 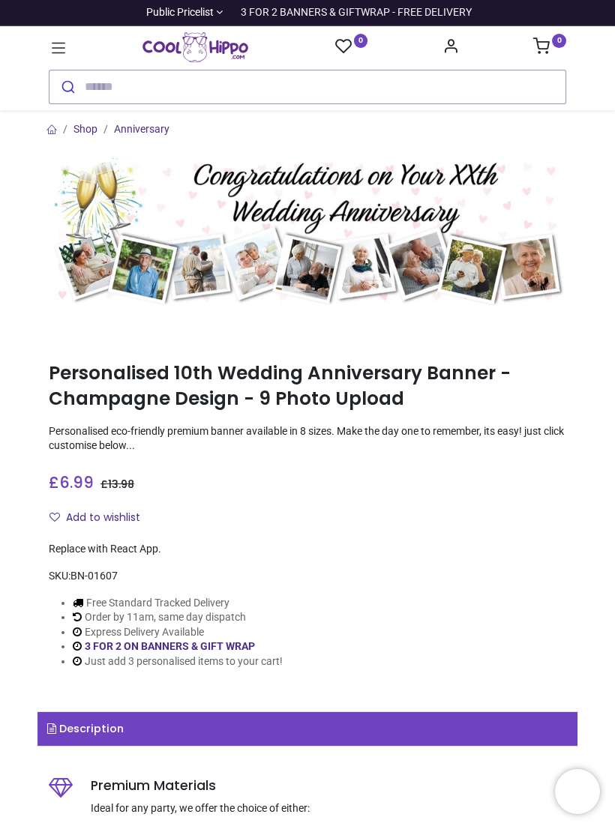 What do you see at coordinates (328, 809) in the screenshot?
I see `p: Ideal for any party, we offer the choice of either:` at bounding box center [328, 809].